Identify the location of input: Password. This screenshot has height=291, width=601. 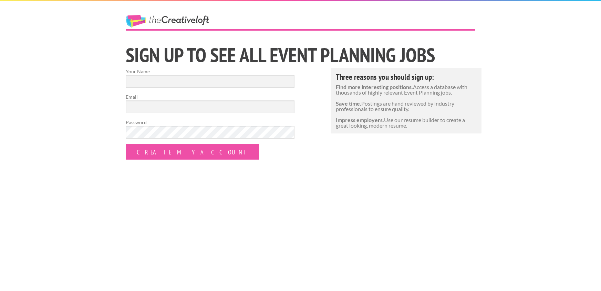
(210, 132).